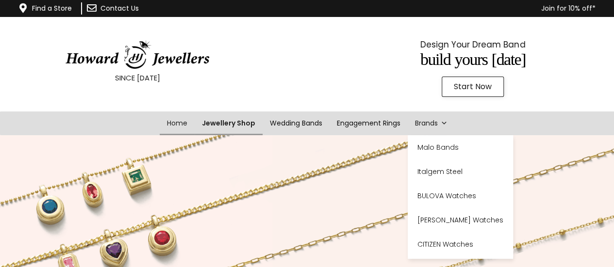 Image resolution: width=614 pixels, height=267 pixels. I want to click on a: Italgem Steel, so click(460, 172).